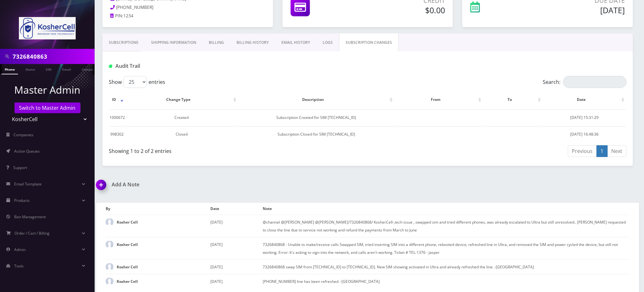  I want to click on td: Closed, so click(182, 134).